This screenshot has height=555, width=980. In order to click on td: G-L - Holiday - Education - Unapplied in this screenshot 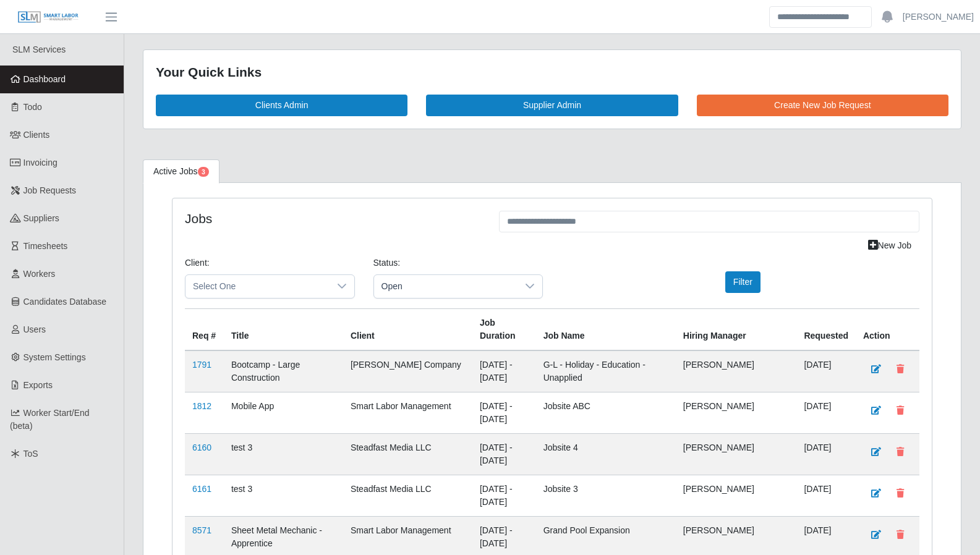, I will do `click(606, 371)`.